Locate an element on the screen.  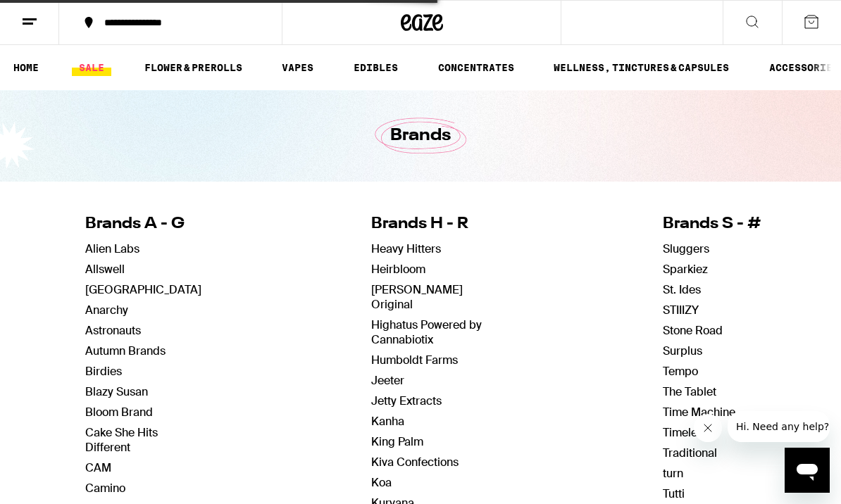
a: CONCENTRATES is located at coordinates (476, 67).